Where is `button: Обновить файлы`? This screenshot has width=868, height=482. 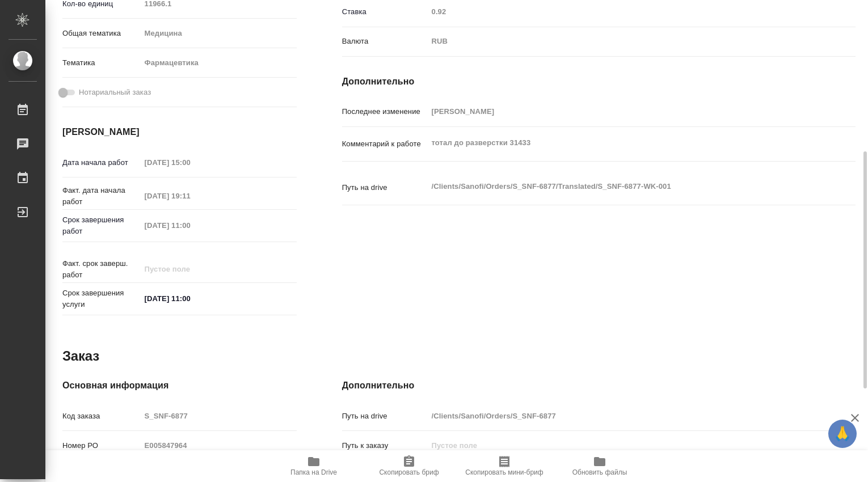
button: Обновить файлы is located at coordinates (600, 466).